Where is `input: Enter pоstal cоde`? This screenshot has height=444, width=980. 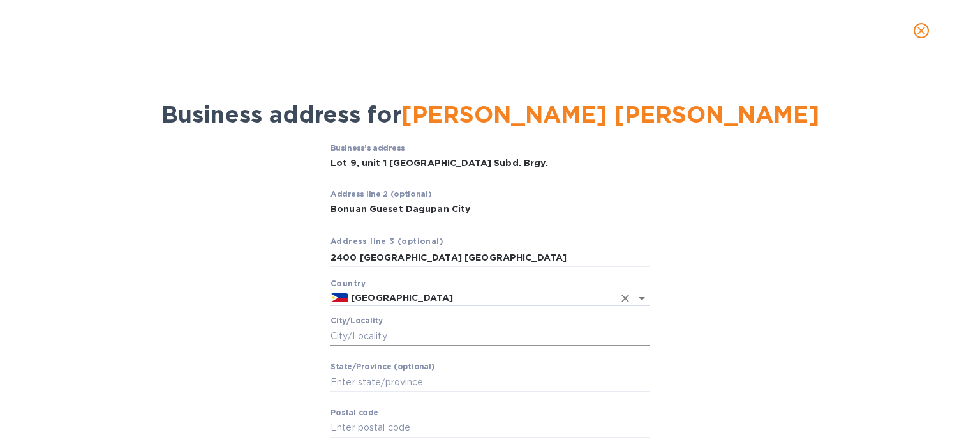
input: Enter pоstal cоde is located at coordinates (490, 428).